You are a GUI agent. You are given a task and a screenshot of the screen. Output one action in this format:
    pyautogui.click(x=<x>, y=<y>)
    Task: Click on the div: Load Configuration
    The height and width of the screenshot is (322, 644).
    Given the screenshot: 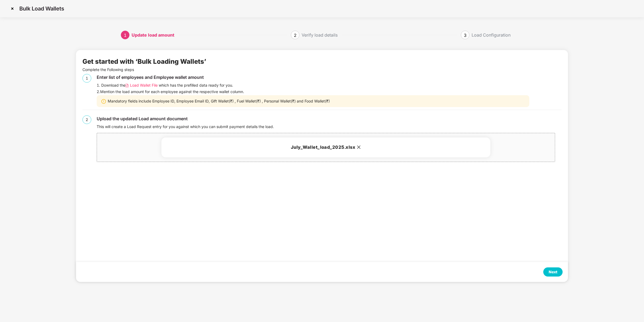 What is the action you would take?
    pyautogui.click(x=491, y=35)
    